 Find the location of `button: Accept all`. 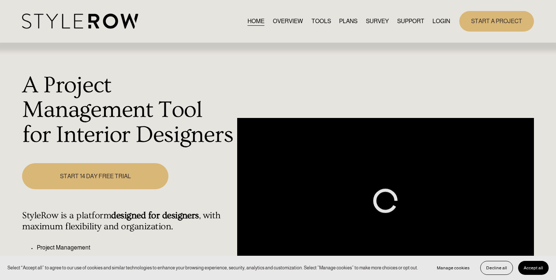

button: Accept all is located at coordinates (533, 268).